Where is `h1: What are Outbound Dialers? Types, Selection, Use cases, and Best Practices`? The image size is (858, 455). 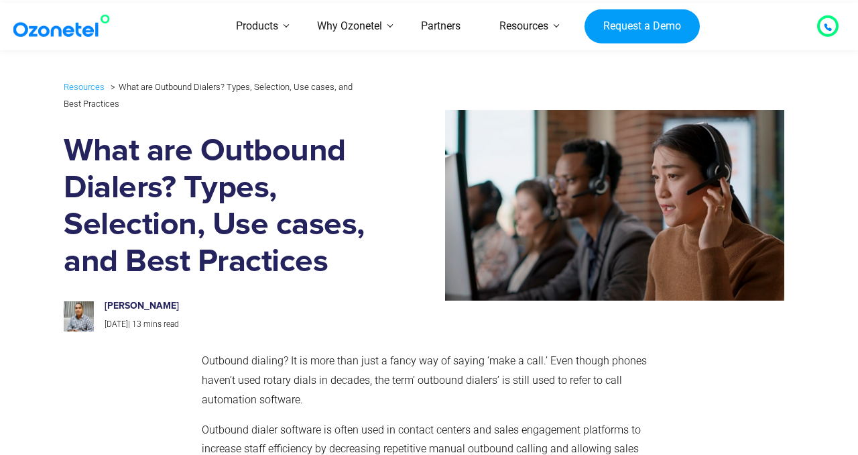 h1: What are Outbound Dialers? Types, Selection, Use cases, and Best Practices is located at coordinates (216, 206).